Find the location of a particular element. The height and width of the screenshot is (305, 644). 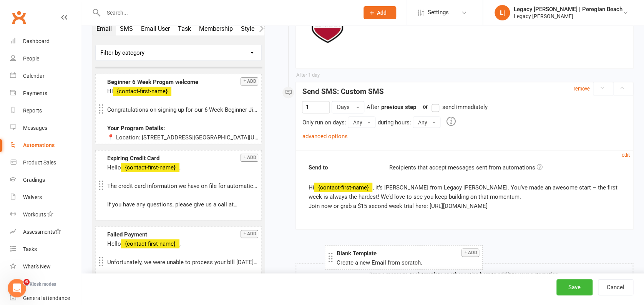

a: advanced options is located at coordinates (325, 136).